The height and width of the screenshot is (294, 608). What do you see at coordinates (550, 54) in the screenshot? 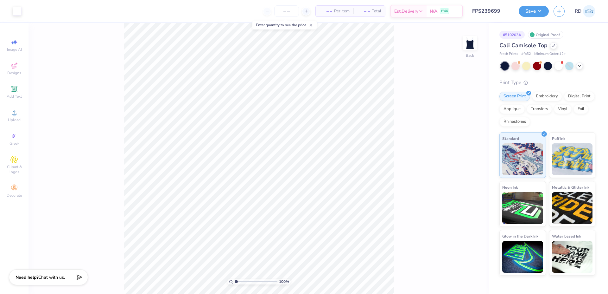
I see `span: Minimum Order: 12 +` at bounding box center [550, 54].